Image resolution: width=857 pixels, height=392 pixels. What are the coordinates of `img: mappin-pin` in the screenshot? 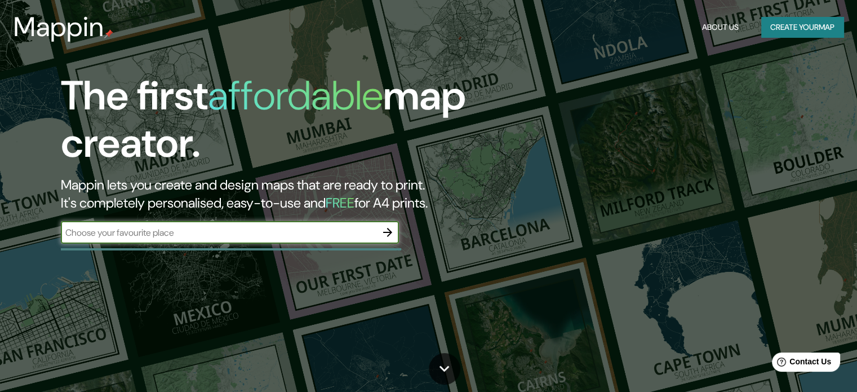 It's located at (109, 34).